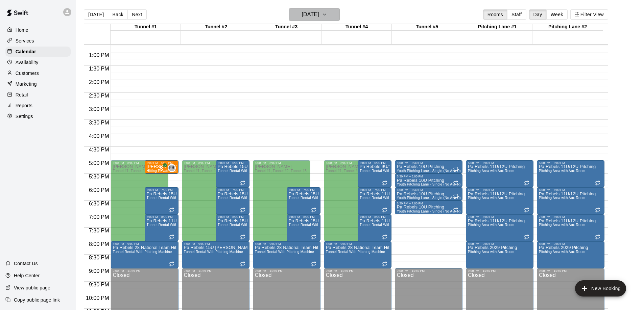  What do you see at coordinates (38, 106) in the screenshot?
I see `a: Reports` at bounding box center [38, 106].